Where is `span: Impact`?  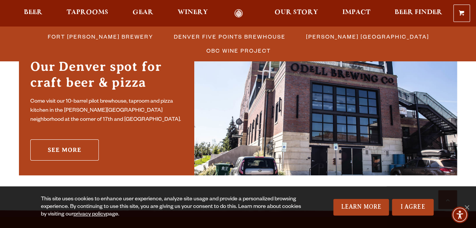
span: Impact is located at coordinates (356, 12).